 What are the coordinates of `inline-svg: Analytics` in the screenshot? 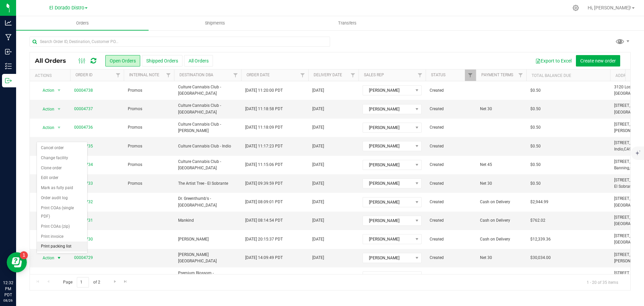 It's located at (8, 23).